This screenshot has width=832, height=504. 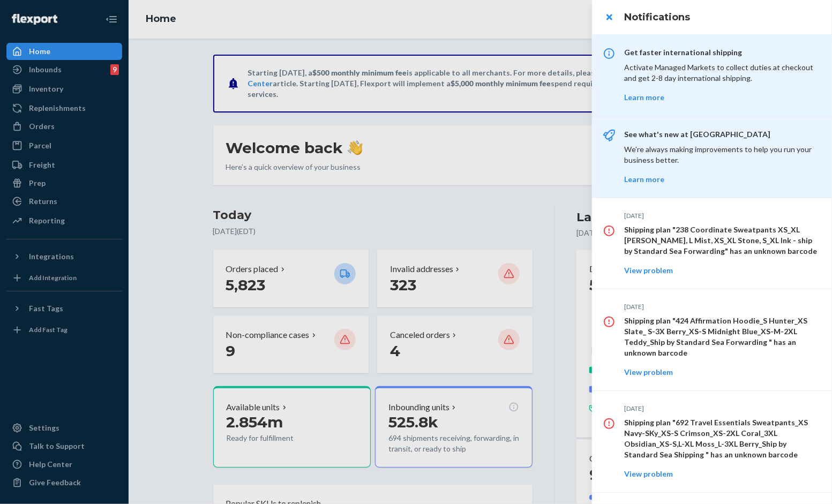 What do you see at coordinates (722, 52) in the screenshot?
I see `p: Get faster international shipping` at bounding box center [722, 52].